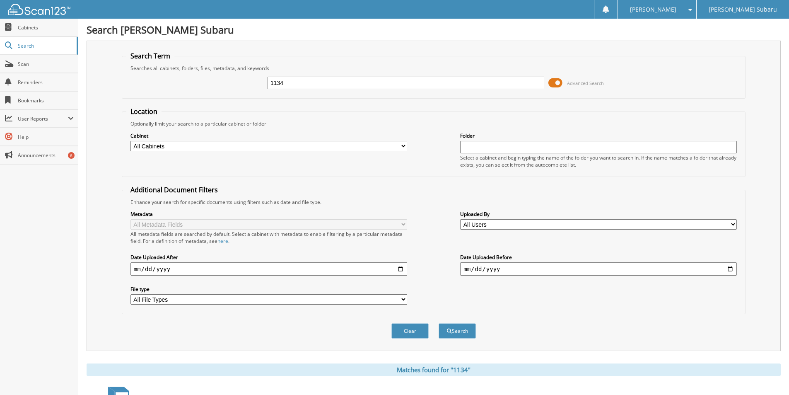  I want to click on a: here, so click(223, 241).